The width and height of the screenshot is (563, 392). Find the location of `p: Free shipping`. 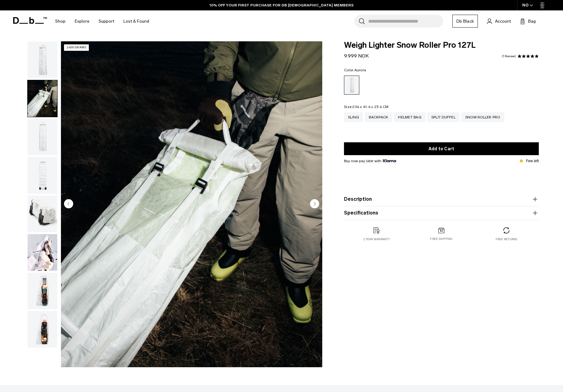

p: Free shipping is located at coordinates (441, 239).